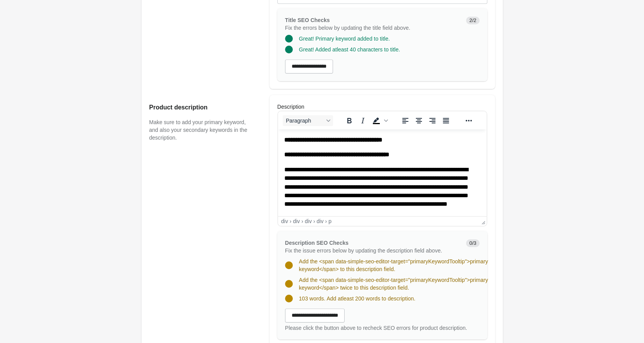 This screenshot has height=343, width=644. I want to click on button: Reveal or hide additional toolbar items, so click(469, 121).